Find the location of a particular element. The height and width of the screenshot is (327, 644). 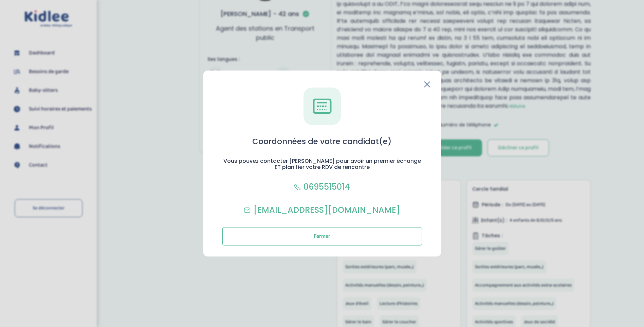

a: 0695515014 is located at coordinates (322, 187).